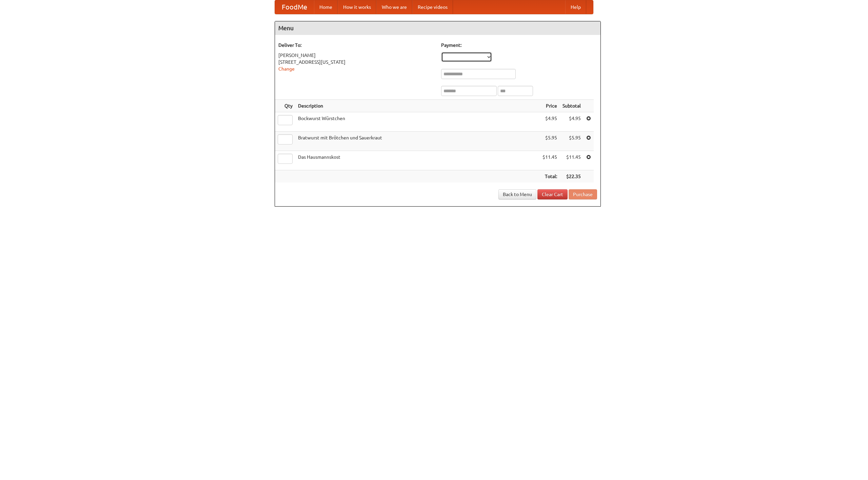  What do you see at coordinates (357, 7) in the screenshot?
I see `a: How it works` at bounding box center [357, 7].